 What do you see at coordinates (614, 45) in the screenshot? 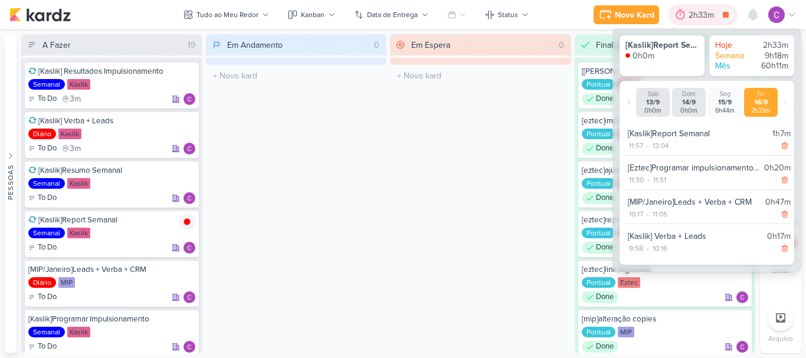
I see `div: Finalizado` at bounding box center [614, 45].